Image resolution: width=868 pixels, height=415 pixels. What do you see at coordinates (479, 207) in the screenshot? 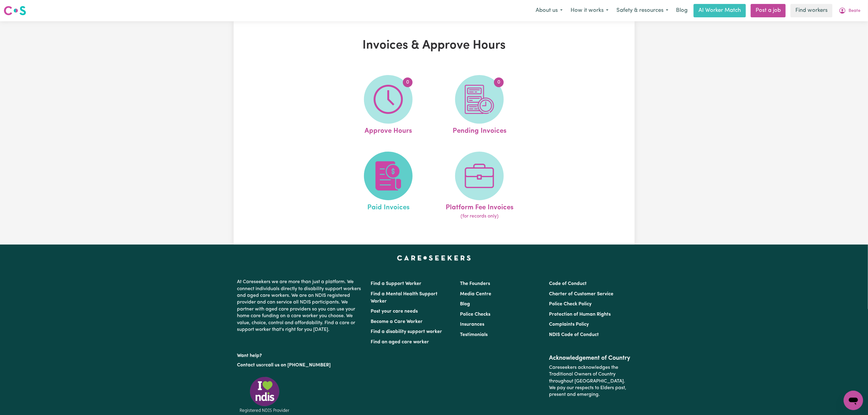
I see `span: Platform Fee Invoices` at bounding box center [479, 207].